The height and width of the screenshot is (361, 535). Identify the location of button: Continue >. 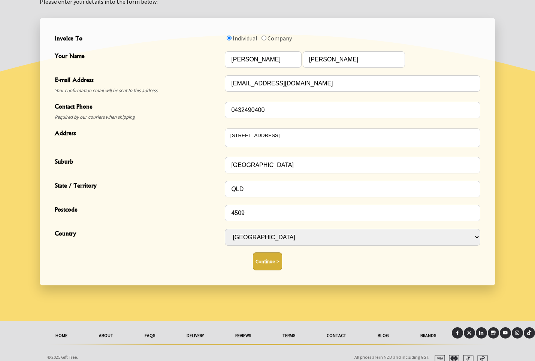
(267, 261).